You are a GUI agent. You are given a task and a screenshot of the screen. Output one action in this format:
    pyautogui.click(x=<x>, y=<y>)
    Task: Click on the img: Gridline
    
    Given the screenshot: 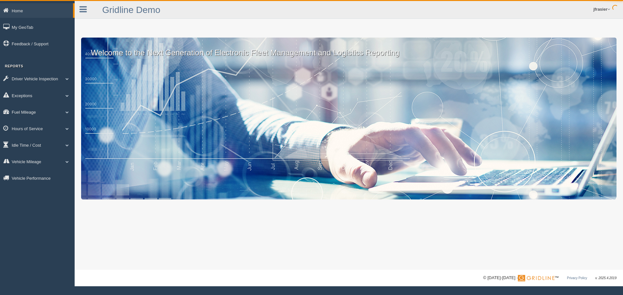 What is the action you would take?
    pyautogui.click(x=536, y=279)
    